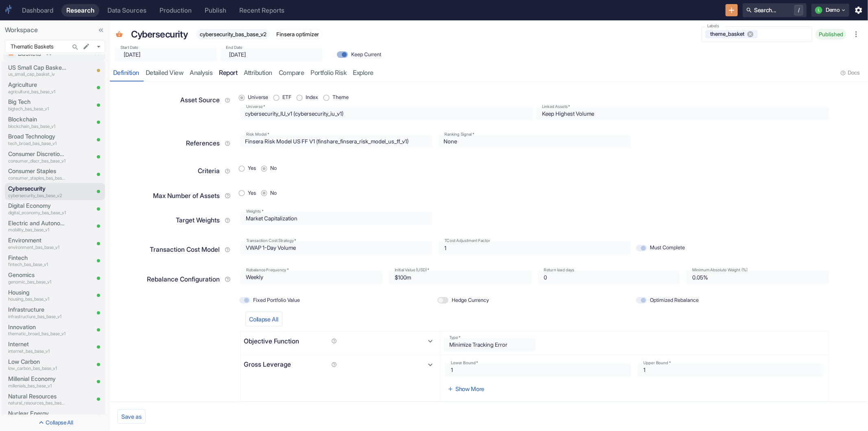 The width and height of the screenshot is (868, 431). Describe the element at coordinates (38, 399) in the screenshot. I see `a: Natural Resourcesnatural_resources_bas_base_v1` at that location.